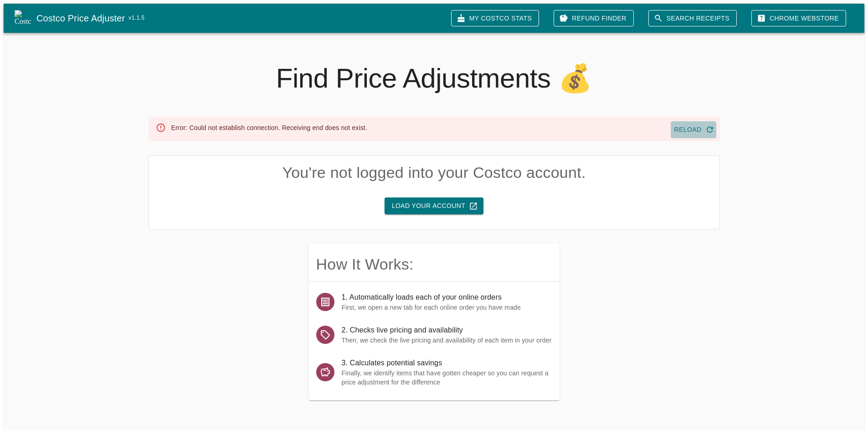 Image resolution: width=868 pixels, height=431 pixels. I want to click on span: 2. Checks live pricing and availability, so click(447, 330).